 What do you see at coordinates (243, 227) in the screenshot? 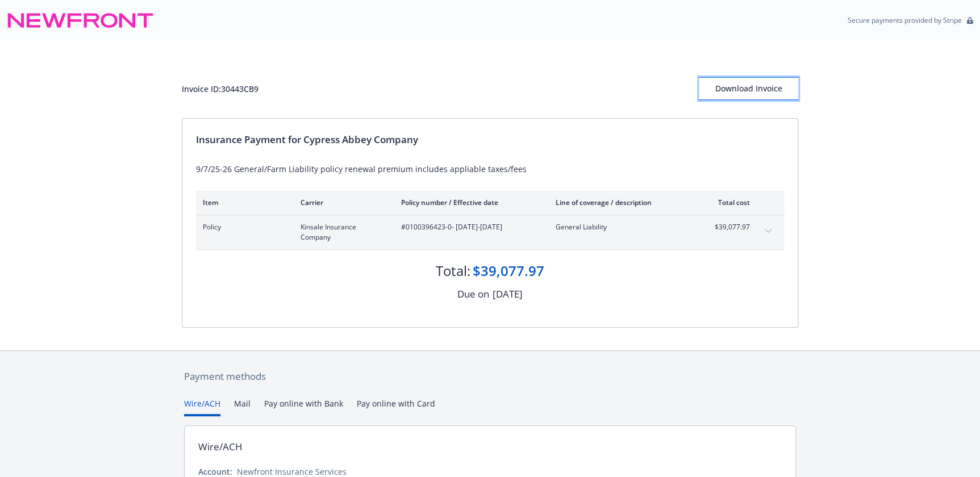
I see `span: Policy` at bounding box center [243, 227].